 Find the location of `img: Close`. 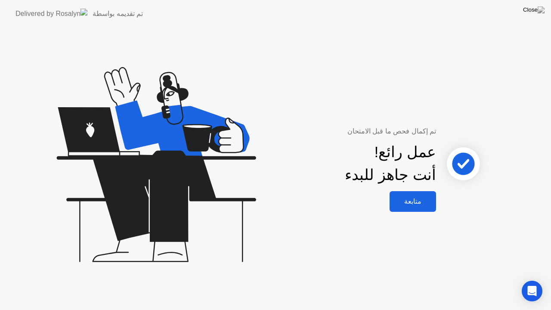

img: Close is located at coordinates (533, 10).